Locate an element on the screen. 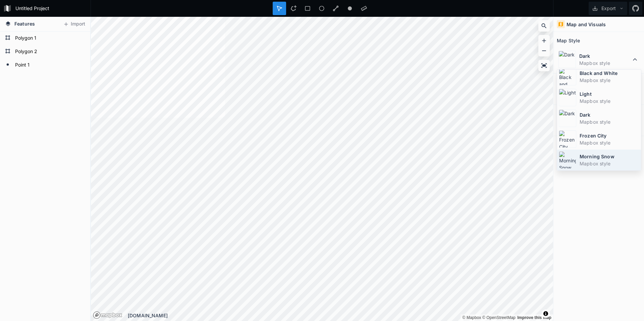 The width and height of the screenshot is (644, 321). dt: Light is located at coordinates (610, 94).